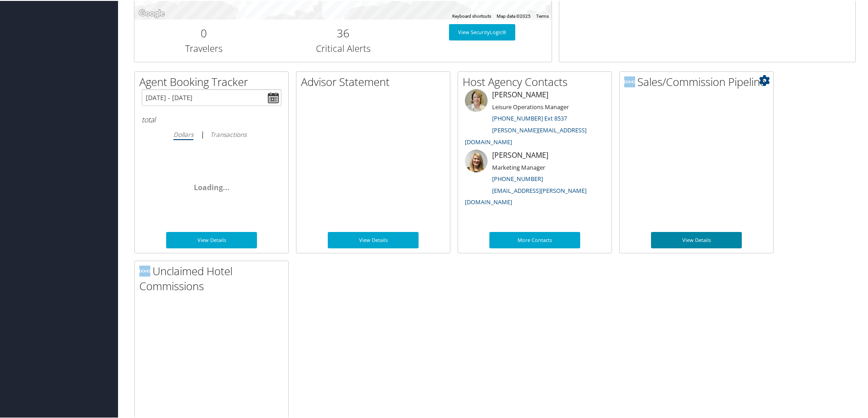  I want to click on h2: Host Agency Contacts, so click(537, 81).